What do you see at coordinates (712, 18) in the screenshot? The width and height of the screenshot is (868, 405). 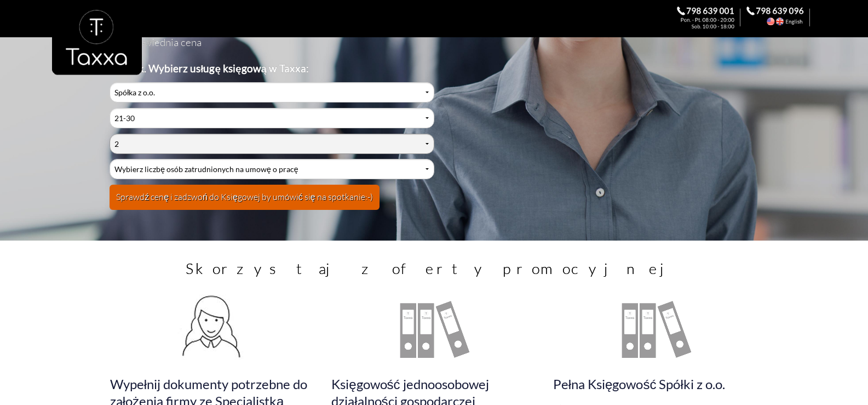 I see `div: Zadzwoń do Księgowej. 798 639 001` at bounding box center [712, 18].